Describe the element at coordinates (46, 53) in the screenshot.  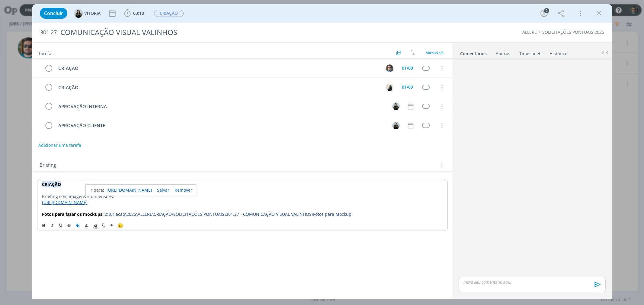
I see `span: Tarefas` at that location.